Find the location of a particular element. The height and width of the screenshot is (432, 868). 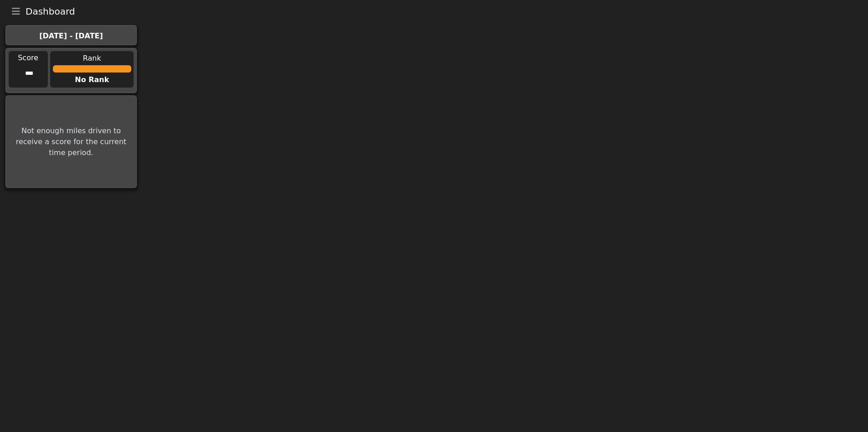

span: Dashboard is located at coordinates (50, 12).